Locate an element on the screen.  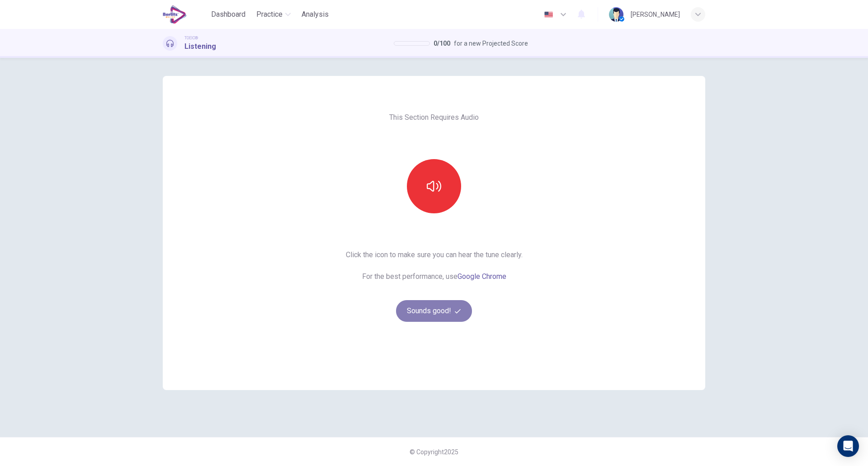
a: Google Chrome is located at coordinates (482, 276).